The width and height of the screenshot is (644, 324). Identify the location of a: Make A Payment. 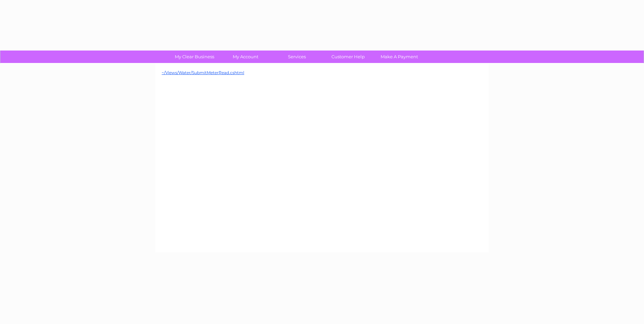
(399, 57).